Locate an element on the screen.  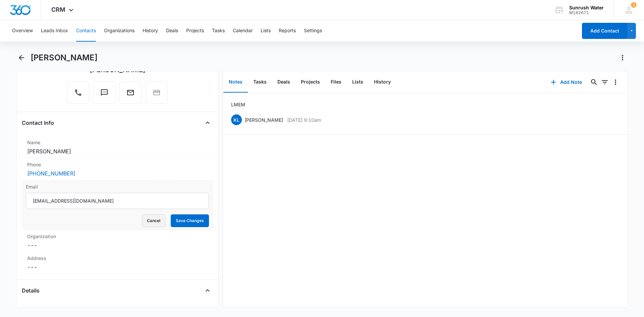
button: Overview is located at coordinates (23, 31).